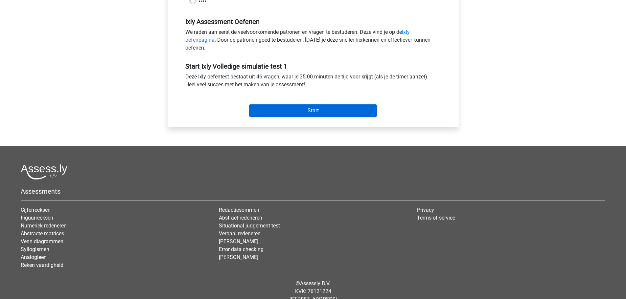  Describe the element at coordinates (315, 284) in the screenshot. I see `a: Assessly B.V.` at that location.